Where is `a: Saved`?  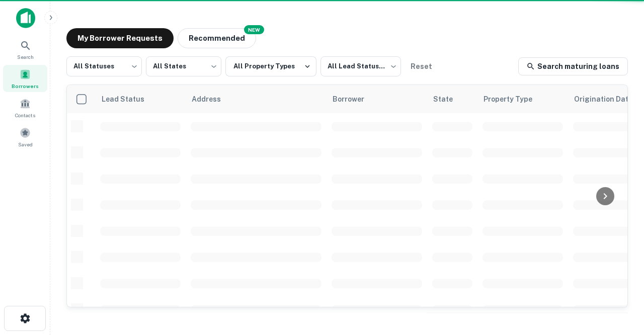 a: Saved is located at coordinates (25, 137).